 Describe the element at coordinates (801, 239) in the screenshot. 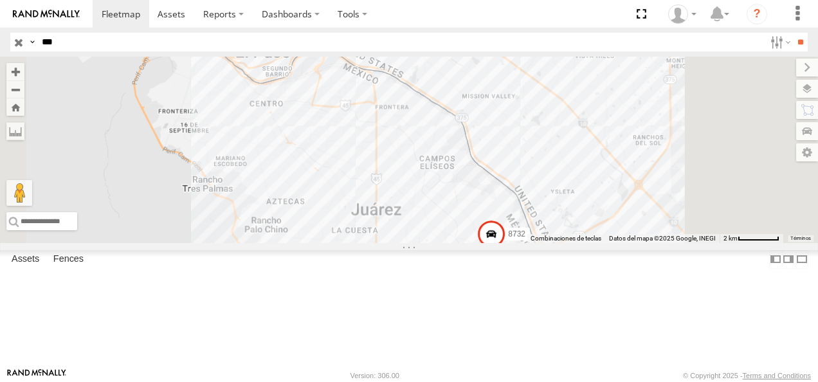

I see `a: Términos (se abre en una nueva pestaña)` at that location.